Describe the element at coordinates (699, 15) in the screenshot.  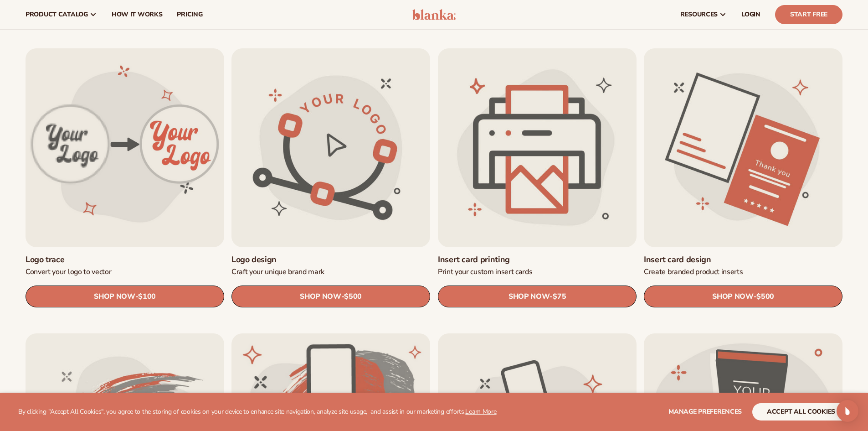
I see `span: resources` at that location.